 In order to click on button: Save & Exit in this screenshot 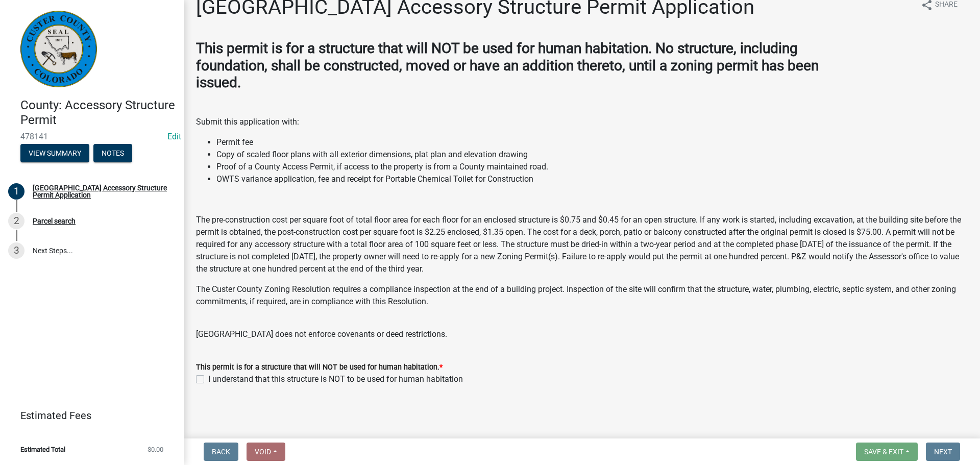, I will do `click(887, 451)`.